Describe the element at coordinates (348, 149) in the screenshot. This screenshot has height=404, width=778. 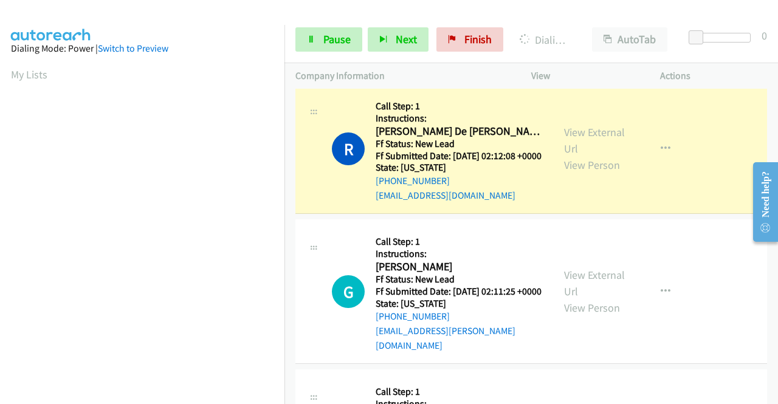
I see `h1: R` at that location.